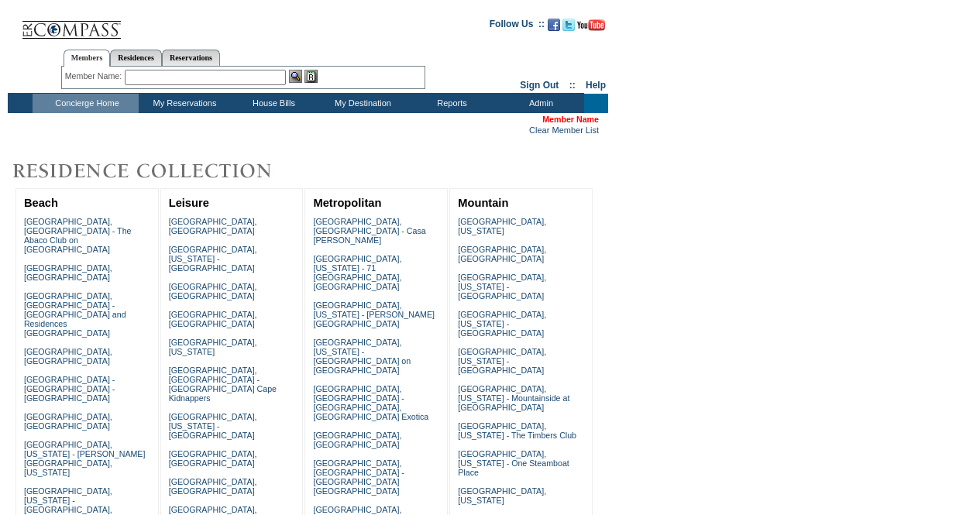 The image size is (980, 515). Describe the element at coordinates (85, 103) in the screenshot. I see `td: Concierge Home` at that location.